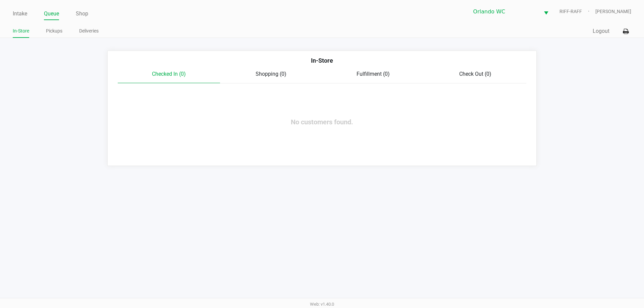  I want to click on span: No customers found., so click(322, 122).